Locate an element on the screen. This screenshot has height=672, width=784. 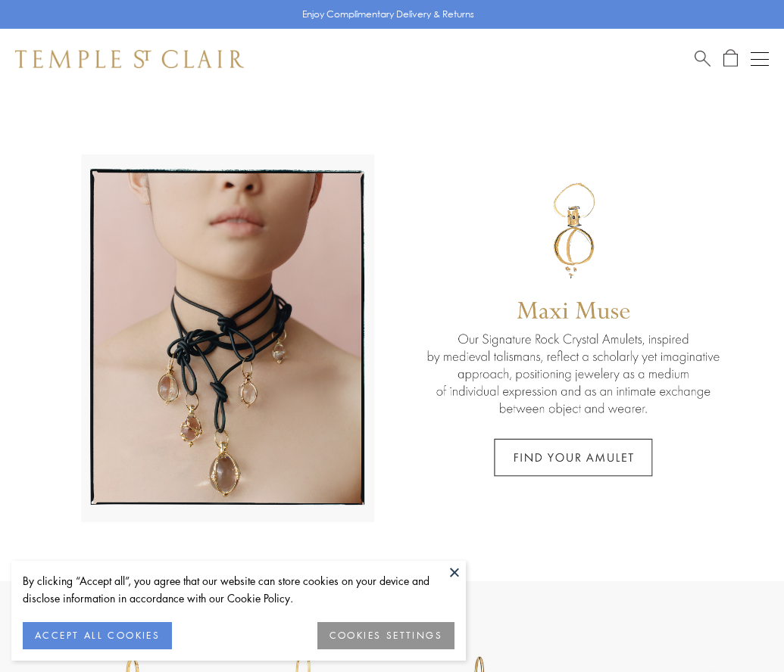
button: ACCEPT ALL COOKIES is located at coordinates (97, 636).